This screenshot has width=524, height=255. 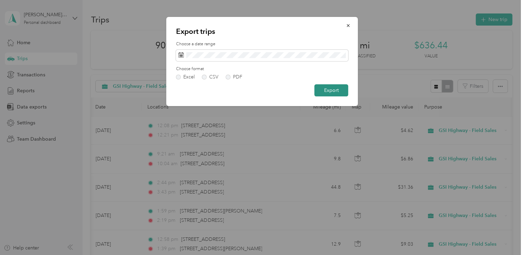 What do you see at coordinates (189, 77) in the screenshot?
I see `div: Excel` at bounding box center [189, 77].